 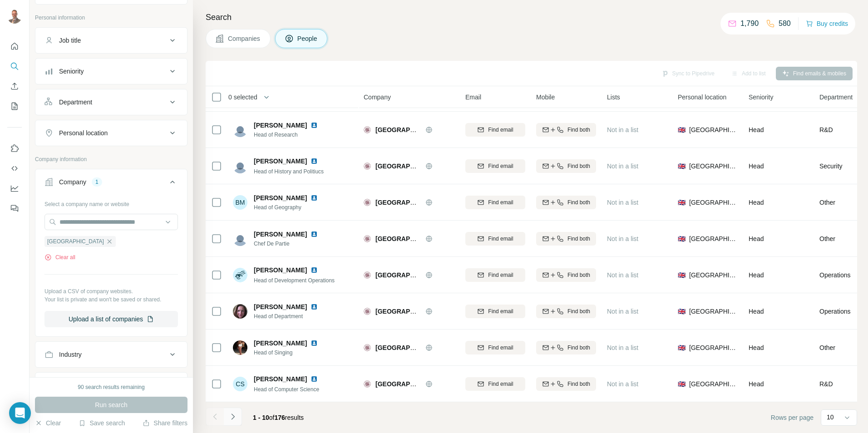 I want to click on button: Navigate to next page, so click(x=233, y=416).